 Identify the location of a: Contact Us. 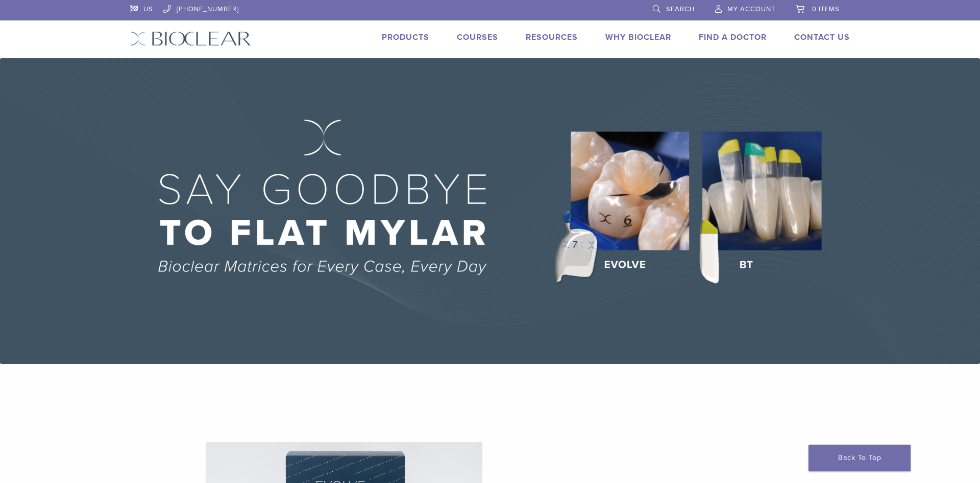
(822, 38).